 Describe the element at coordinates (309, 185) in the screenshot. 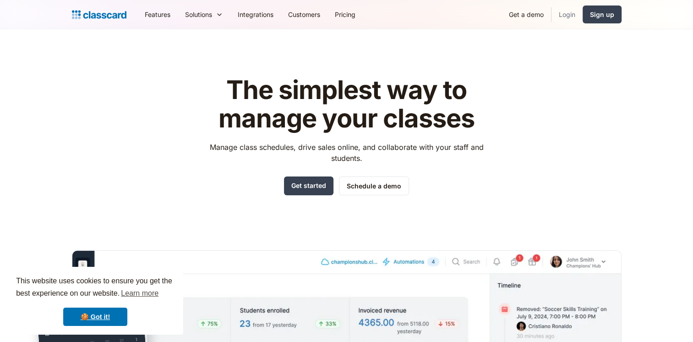

I see `a: Get started` at that location.